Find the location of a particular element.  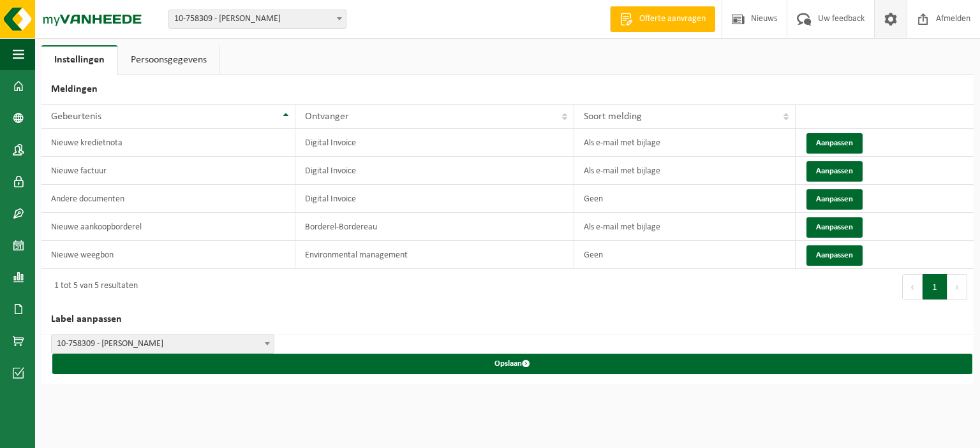

button: Previous is located at coordinates (912, 287).